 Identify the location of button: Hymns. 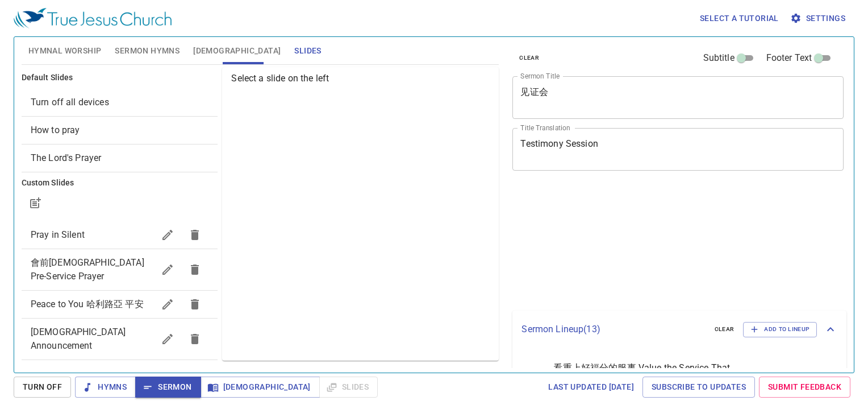
(105, 387).